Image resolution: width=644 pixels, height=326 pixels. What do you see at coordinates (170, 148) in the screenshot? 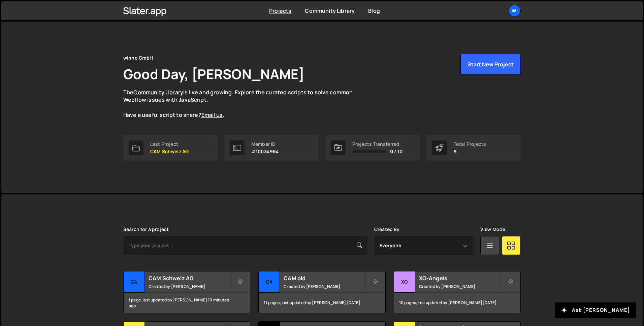
I see `a: Last Project CAM Schweiz AG` at bounding box center [170, 148].